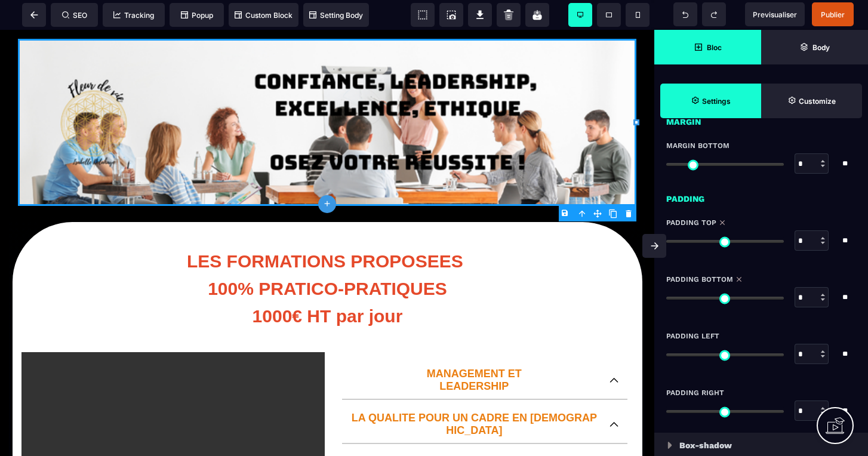 The height and width of the screenshot is (456, 868). Describe the element at coordinates (474, 351) in the screenshot. I see `p: MANAGEMENT ET LEADERSHIP` at that location.